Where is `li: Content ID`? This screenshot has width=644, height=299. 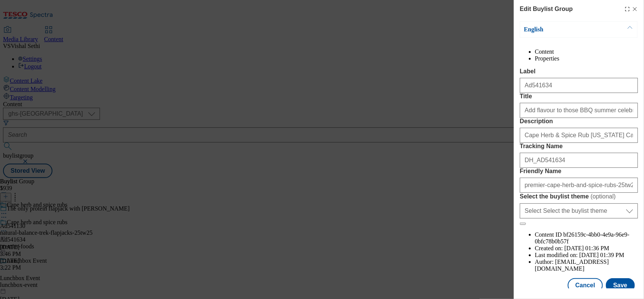 li: Content ID is located at coordinates (586, 238).